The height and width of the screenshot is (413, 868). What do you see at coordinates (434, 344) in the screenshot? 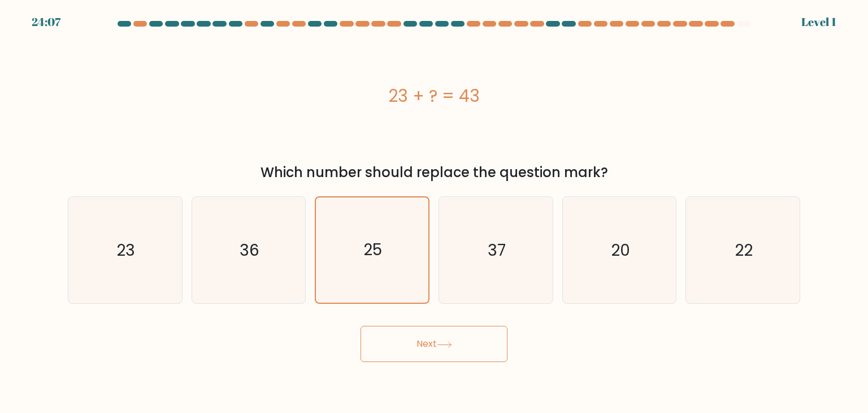
I see `button: Next` at bounding box center [434, 344].